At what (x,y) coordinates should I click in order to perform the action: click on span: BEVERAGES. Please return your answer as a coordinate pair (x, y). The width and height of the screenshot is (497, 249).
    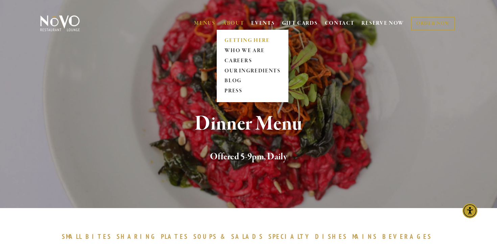
    Looking at the image, I should click on (407, 236).